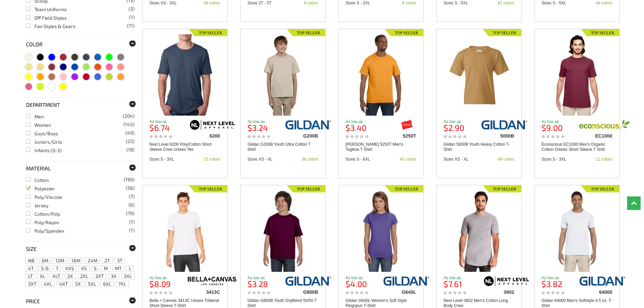 The image size is (644, 308). Describe the element at coordinates (37, 180) in the screenshot. I see `a: Cotton(190)` at that location.